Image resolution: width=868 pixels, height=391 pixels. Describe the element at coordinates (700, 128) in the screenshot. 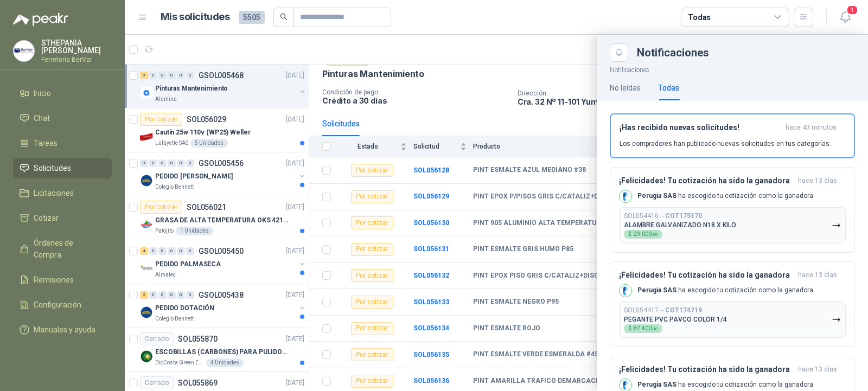

I see `h3: ¡Has recibido nuevas solicitudes!` at that location.